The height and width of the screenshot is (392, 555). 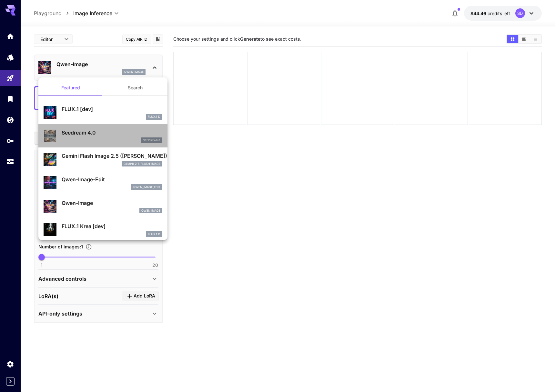 What do you see at coordinates (103, 183) in the screenshot?
I see `div: Qwen-Image-Editqwen_image_edit` at bounding box center [103, 183].